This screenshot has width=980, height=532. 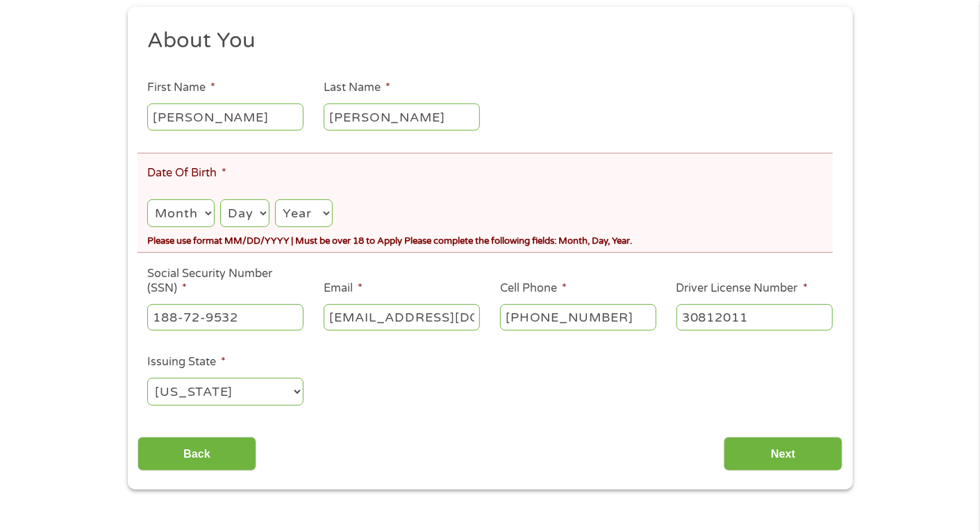 I want to click on input: Next, so click(x=782, y=453).